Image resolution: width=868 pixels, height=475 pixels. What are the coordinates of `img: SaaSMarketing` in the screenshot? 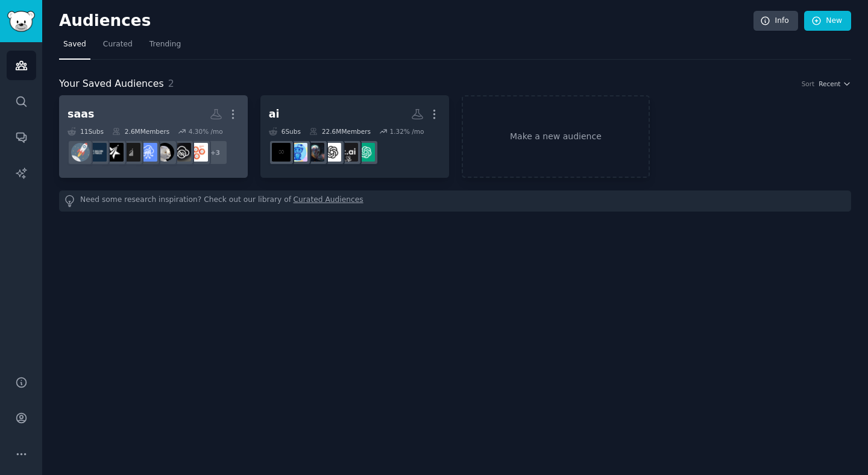 It's located at (114, 152).